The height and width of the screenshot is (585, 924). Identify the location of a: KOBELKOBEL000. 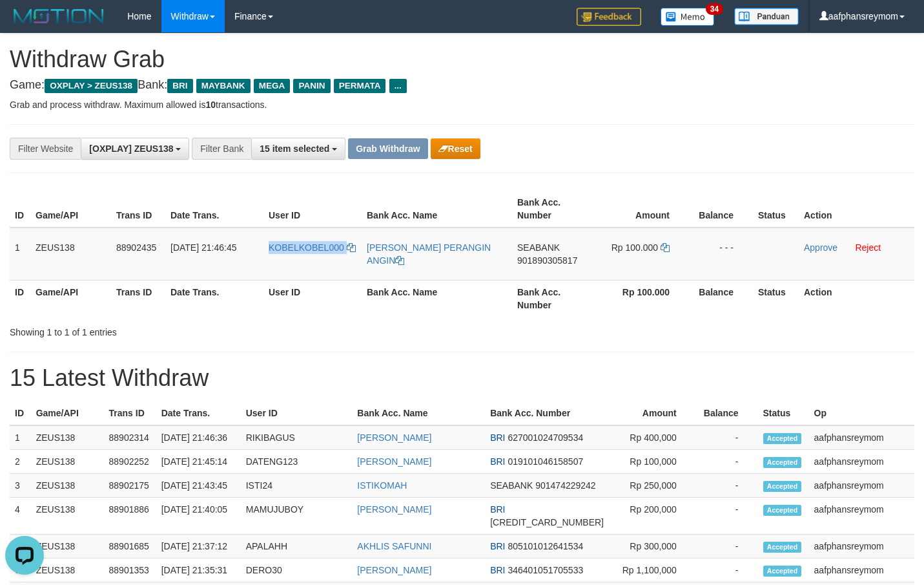
(312, 247).